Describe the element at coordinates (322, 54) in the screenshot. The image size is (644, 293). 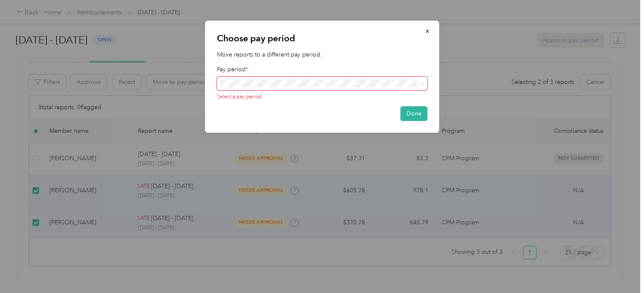
I see `p: Move reports to a different pay period.` at that location.